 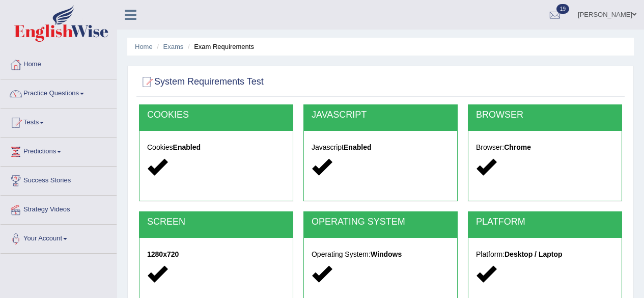 I want to click on strong: 1280x720, so click(x=163, y=254).